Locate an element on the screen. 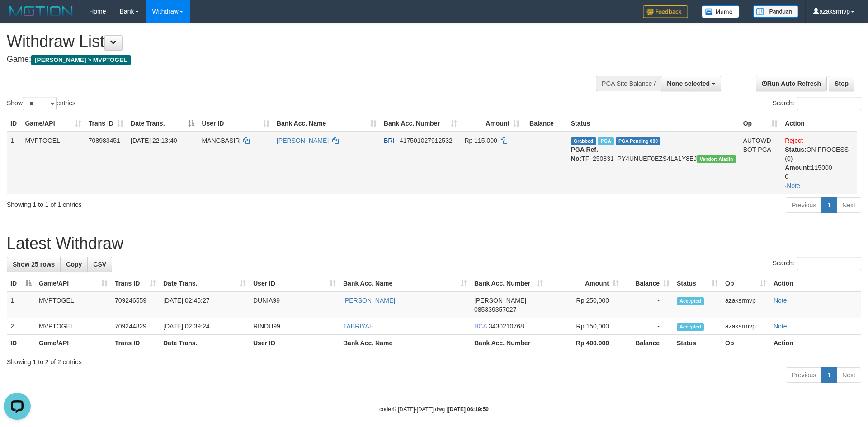 Image resolution: width=868 pixels, height=427 pixels. span: Copy 417501027912532 to clipboard is located at coordinates (426, 141).